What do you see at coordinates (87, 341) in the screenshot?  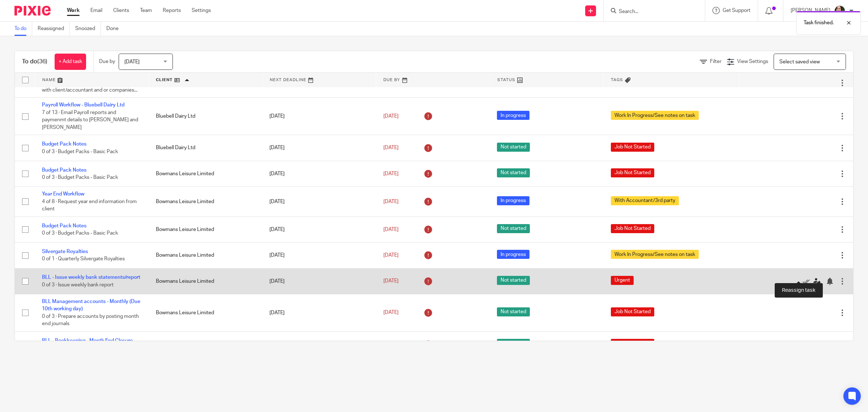 I see `a: BLL - Bookkeeping - Month End Closure` at bounding box center [87, 341].